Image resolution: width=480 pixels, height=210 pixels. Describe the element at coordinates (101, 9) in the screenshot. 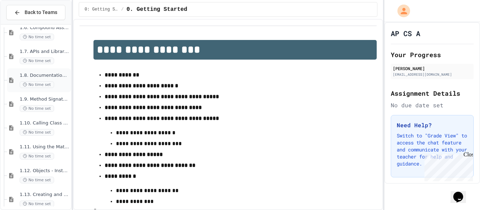

I see `span: 0: Getting Started` at that location.